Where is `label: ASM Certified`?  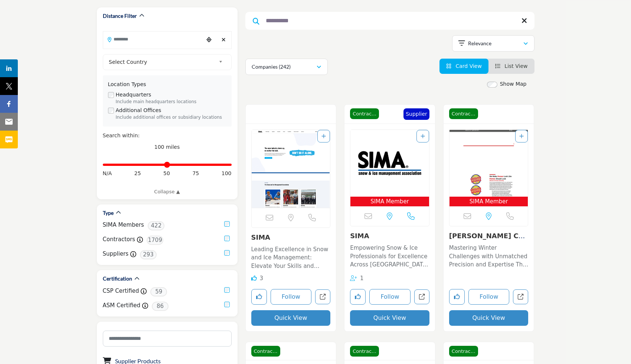
label: ASM Certified is located at coordinates (122, 305).